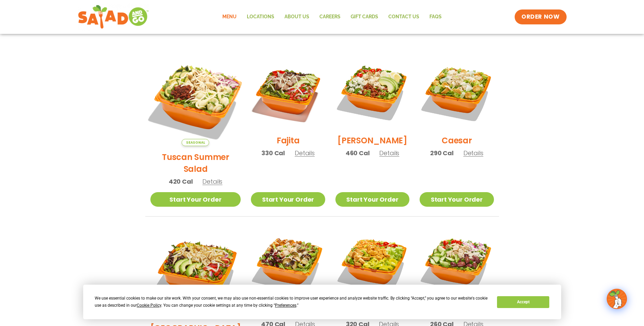 The height and width of the screenshot is (326, 644). Describe the element at coordinates (372, 93) in the screenshot. I see `img: Product photo for Cobb Salad` at that location.